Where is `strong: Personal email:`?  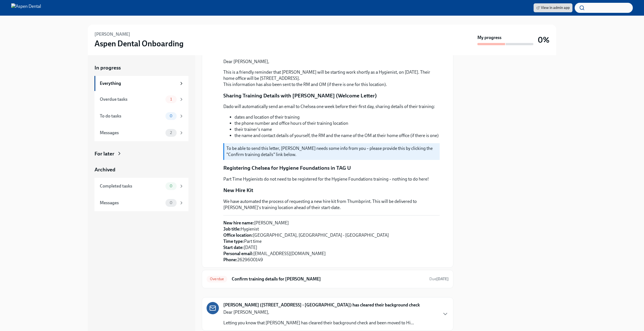
strong: Personal email: is located at coordinates (238, 254).